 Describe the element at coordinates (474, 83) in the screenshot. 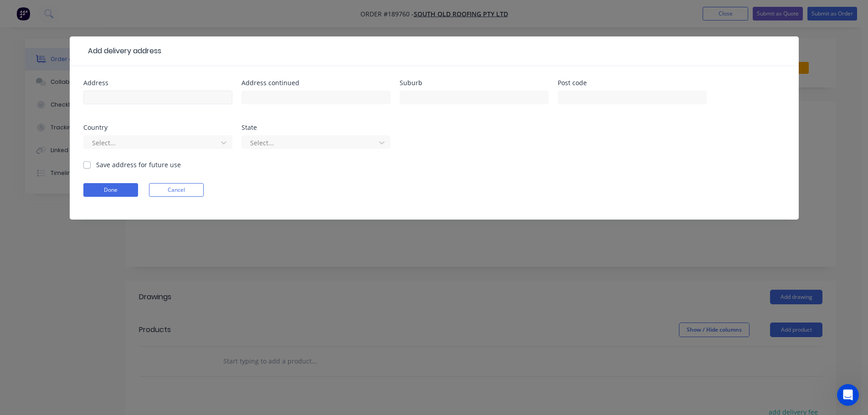

I see `div: Suburb` at that location.